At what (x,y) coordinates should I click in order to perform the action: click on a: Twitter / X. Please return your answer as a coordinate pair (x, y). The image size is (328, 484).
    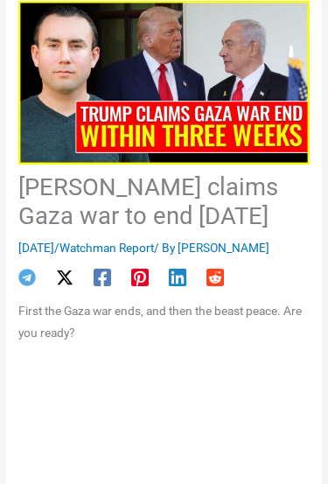
    Looking at the image, I should click on (65, 277).